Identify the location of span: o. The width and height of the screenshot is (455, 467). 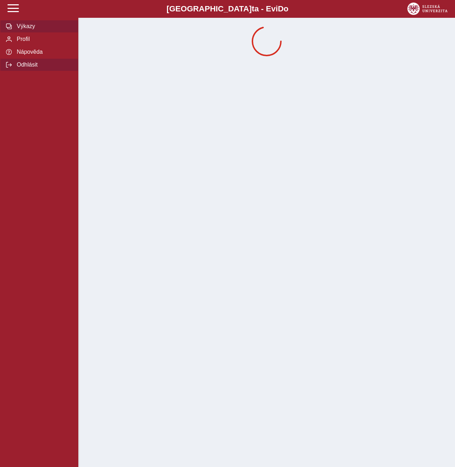
(286, 9).